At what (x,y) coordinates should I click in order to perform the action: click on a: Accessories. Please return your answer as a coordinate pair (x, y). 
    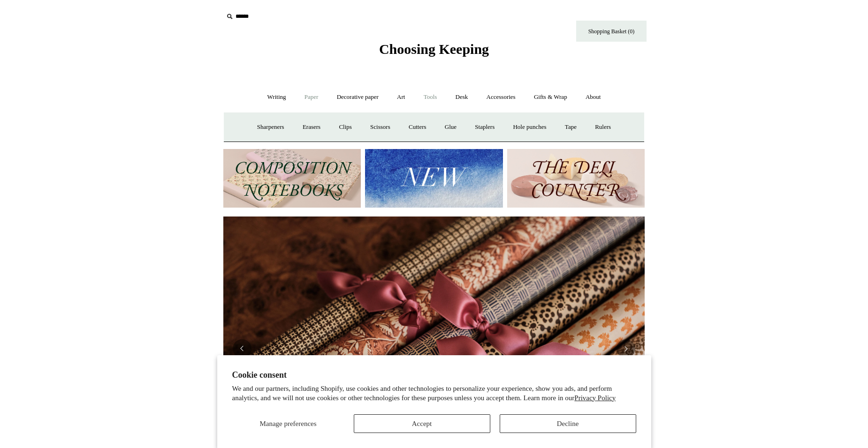
    Looking at the image, I should click on (501, 97).